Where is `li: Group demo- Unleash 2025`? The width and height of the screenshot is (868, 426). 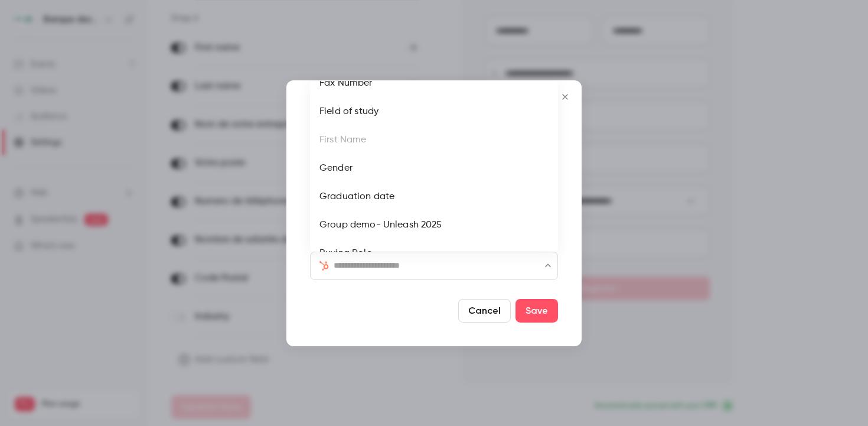 li: Group demo- Unleash 2025 is located at coordinates (434, 225).